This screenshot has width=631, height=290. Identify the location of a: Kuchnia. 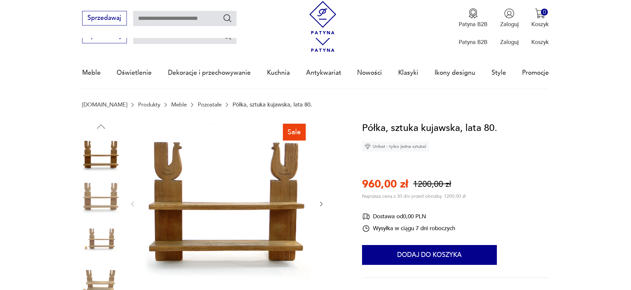
(278, 73).